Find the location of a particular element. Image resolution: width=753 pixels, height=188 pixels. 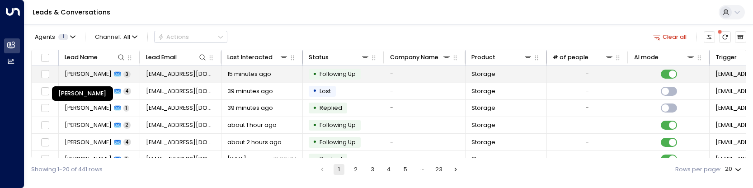

button: Archived Leads is located at coordinates (740, 37).